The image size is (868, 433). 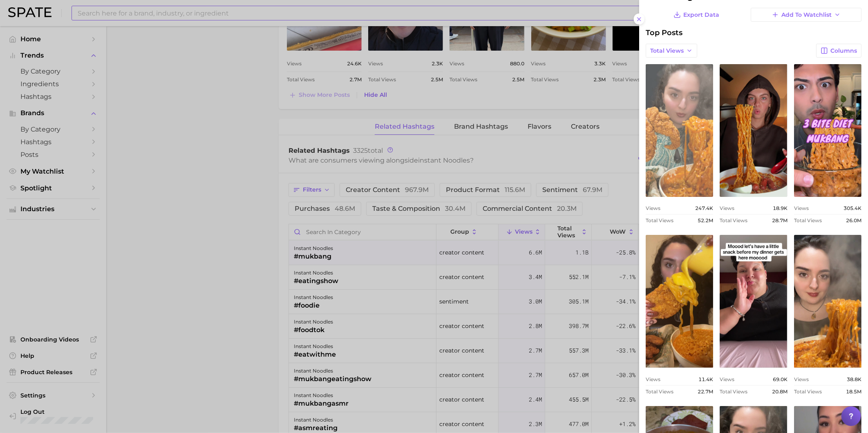 What do you see at coordinates (701, 15) in the screenshot?
I see `span: Export Data` at bounding box center [701, 15].